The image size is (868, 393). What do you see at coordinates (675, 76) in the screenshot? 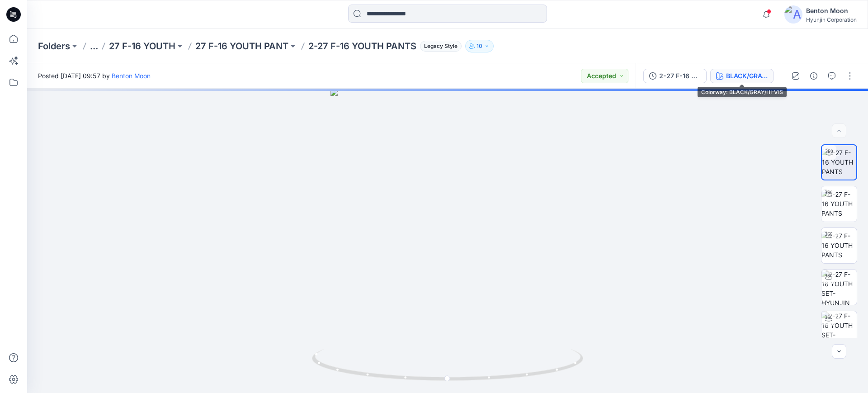
I see `button: 2-27 F-16 YOUTH PANTS` at bounding box center [675, 76].